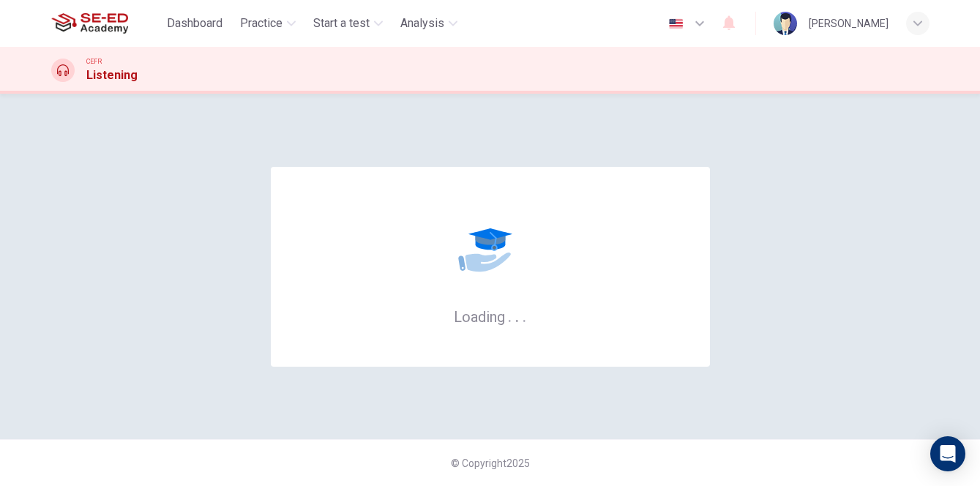 Image resolution: width=980 pixels, height=486 pixels. What do you see at coordinates (194, 23) in the screenshot?
I see `span: Dashboard` at bounding box center [194, 23].